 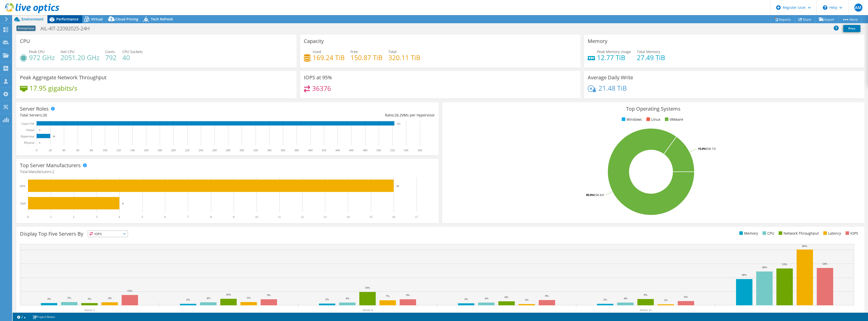 What do you see at coordinates (826, 19) in the screenshot?
I see `a: Export` at bounding box center [826, 19].